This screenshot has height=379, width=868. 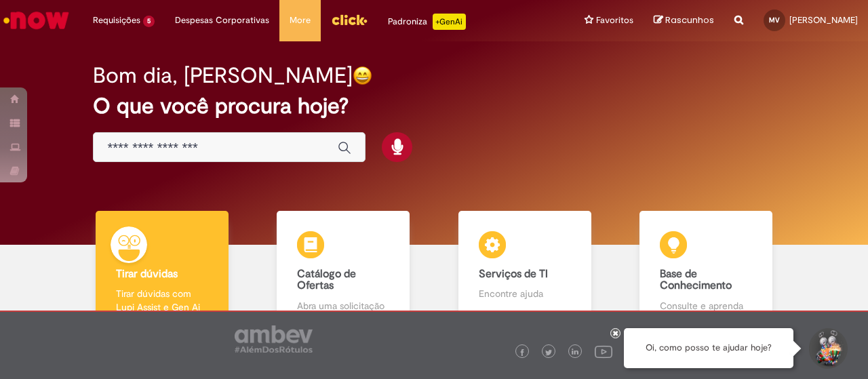 What do you see at coordinates (522, 352) in the screenshot?
I see `img: logo_footer_facebook.png` at bounding box center [522, 352].